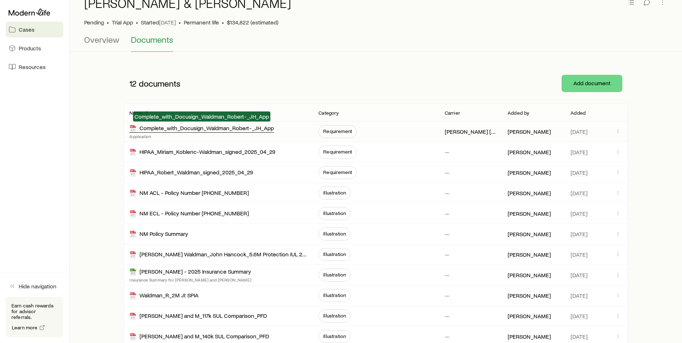  I want to click on div: Case details tabs, so click(376, 43).